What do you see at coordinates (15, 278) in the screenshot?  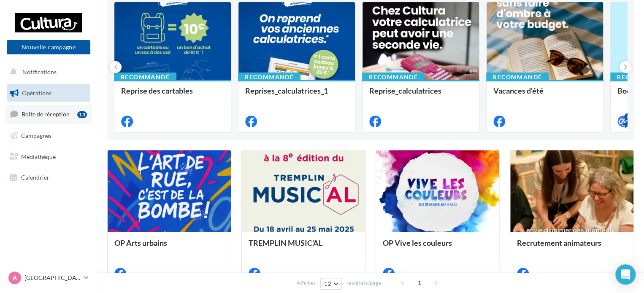 I see `span: A` at bounding box center [15, 278].